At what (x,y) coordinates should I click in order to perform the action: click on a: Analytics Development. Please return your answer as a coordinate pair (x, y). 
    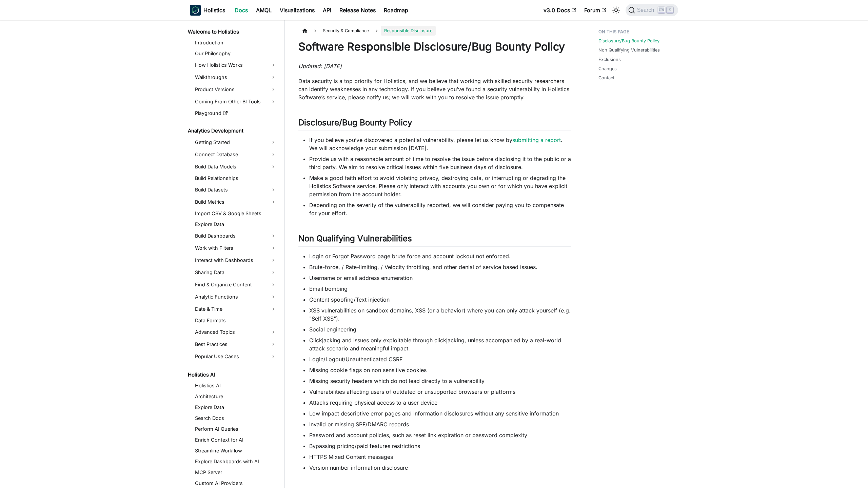
    Looking at the image, I should click on (232, 131).